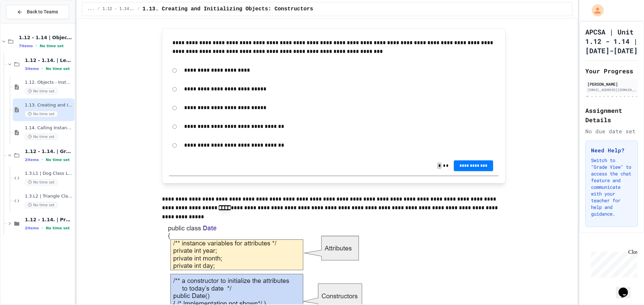  I want to click on div: My Account, so click(595, 10).